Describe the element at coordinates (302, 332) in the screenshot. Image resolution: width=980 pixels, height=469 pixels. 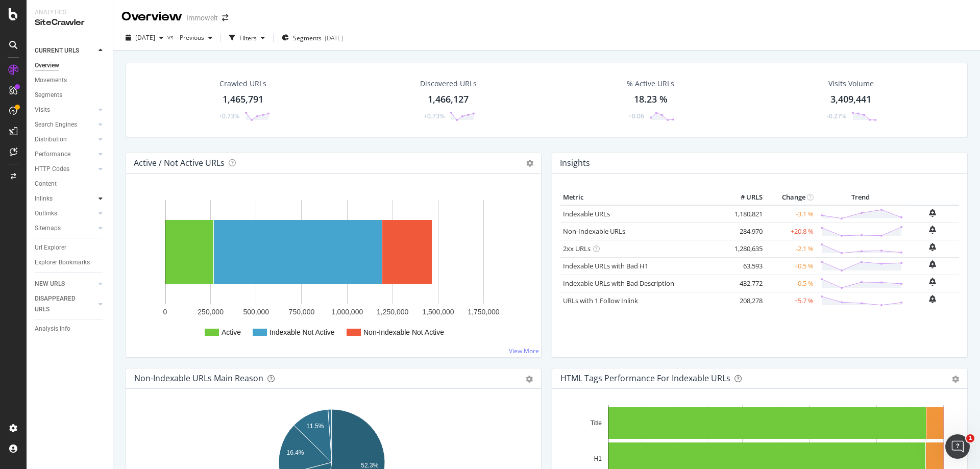
I see `text: Indexable Not Active` at that location.